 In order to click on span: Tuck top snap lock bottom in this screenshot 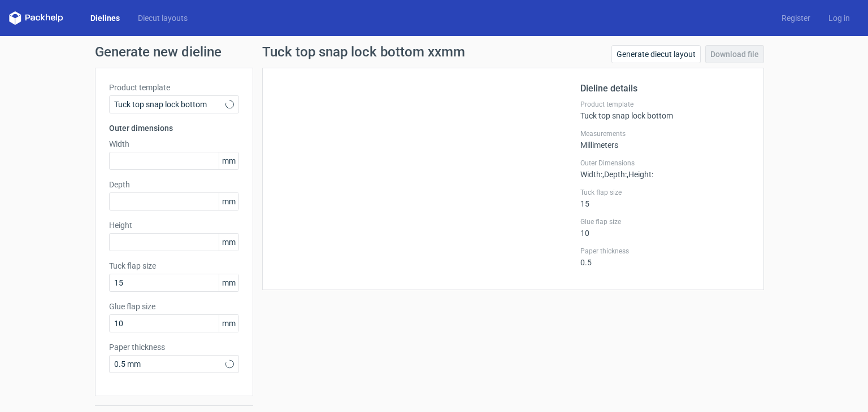, I will do `click(170, 104)`.